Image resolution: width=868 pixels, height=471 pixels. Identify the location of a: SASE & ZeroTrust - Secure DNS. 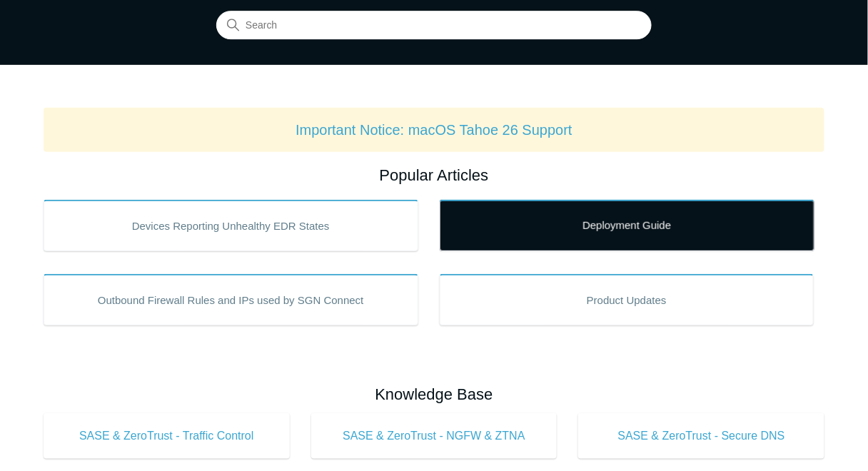
(701, 436).